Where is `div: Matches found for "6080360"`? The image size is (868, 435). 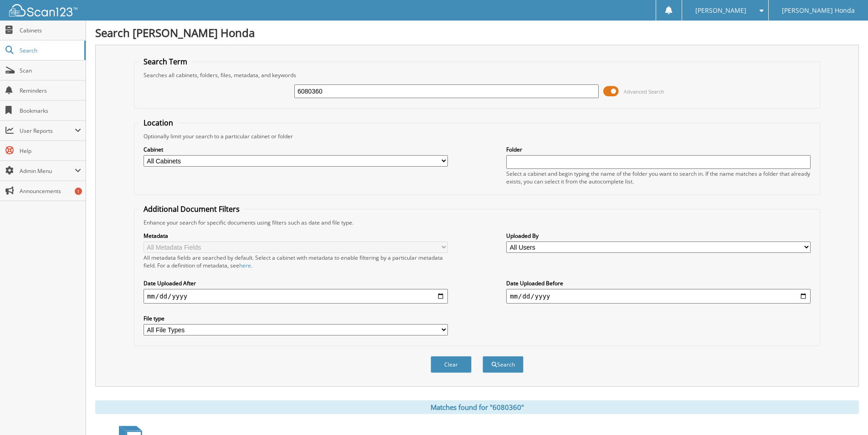
div: Matches found for "6080360" is located at coordinates (477, 407).